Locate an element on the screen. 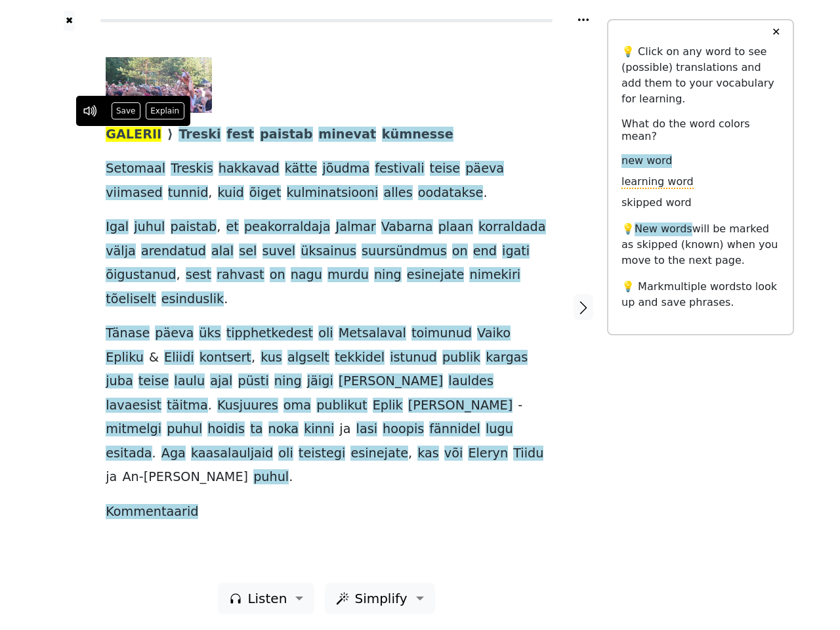 The image size is (840, 630). span: Kusjuures is located at coordinates (247, 406).